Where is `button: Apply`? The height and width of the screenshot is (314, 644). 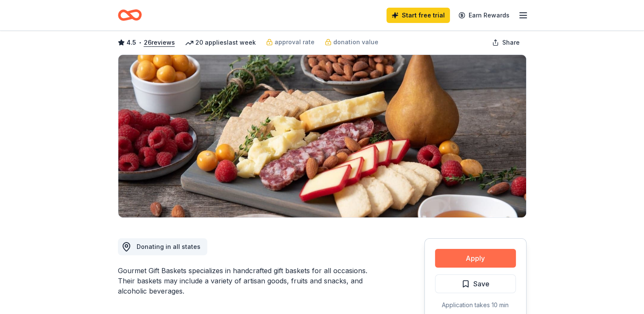 button: Apply is located at coordinates (475, 258).